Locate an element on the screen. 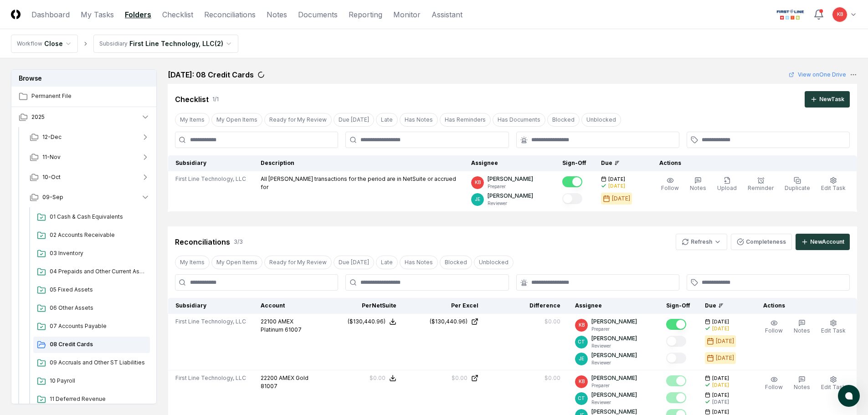 The image size is (868, 415). a: 06 Other Assets is located at coordinates (91, 309).